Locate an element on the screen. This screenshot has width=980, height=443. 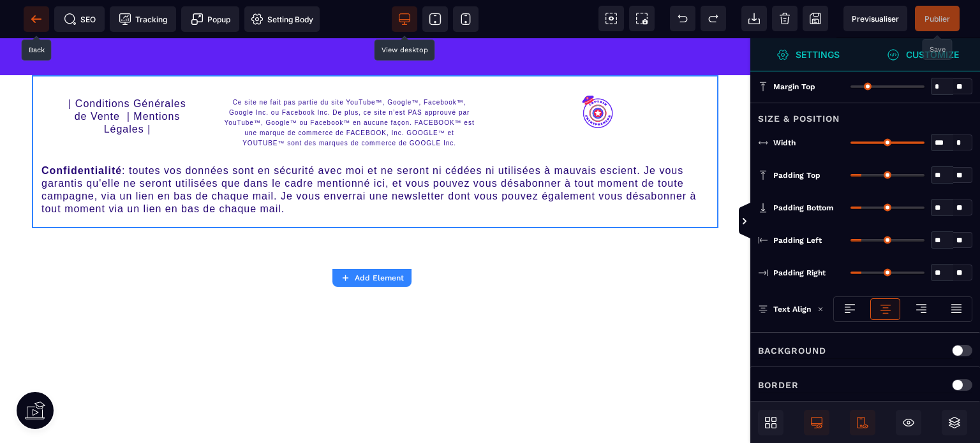
p: Text Align is located at coordinates (783, 310).